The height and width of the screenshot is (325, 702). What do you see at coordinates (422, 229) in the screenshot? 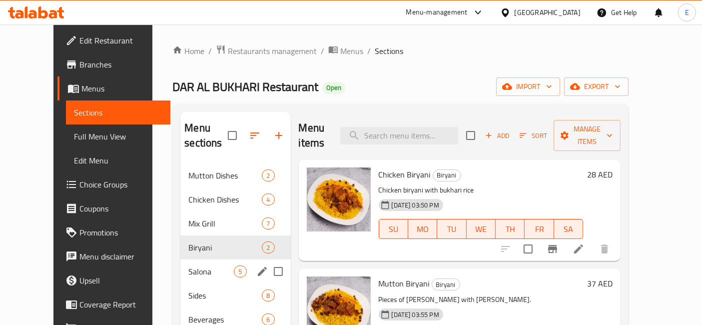
I see `span: MO` at bounding box center [422, 229].